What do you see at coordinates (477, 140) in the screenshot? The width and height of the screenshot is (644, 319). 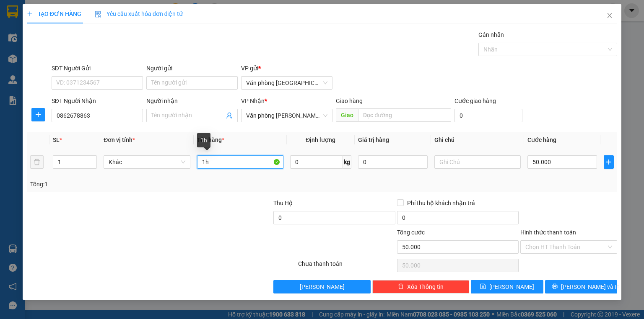 I see `th: Ghi chú` at bounding box center [477, 140].